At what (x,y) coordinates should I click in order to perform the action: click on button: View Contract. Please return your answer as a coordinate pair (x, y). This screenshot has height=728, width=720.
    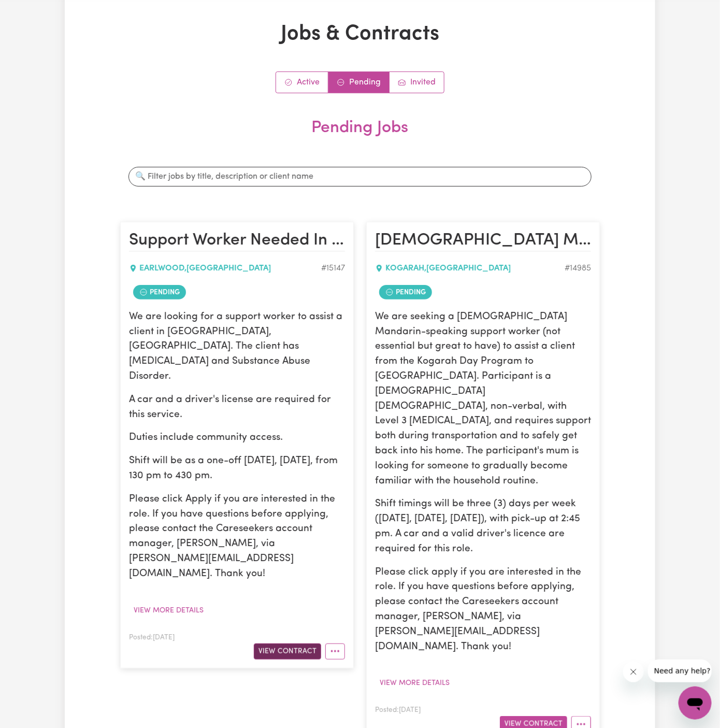
    Looking at the image, I should click on (287, 651).